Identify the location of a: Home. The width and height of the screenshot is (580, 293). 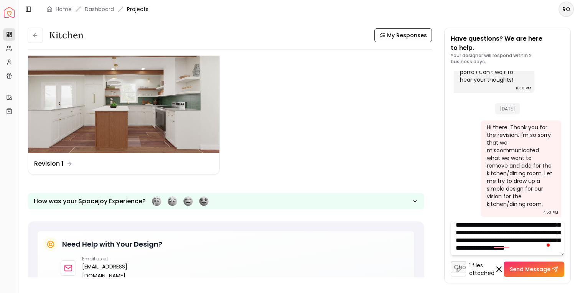
(64, 9).